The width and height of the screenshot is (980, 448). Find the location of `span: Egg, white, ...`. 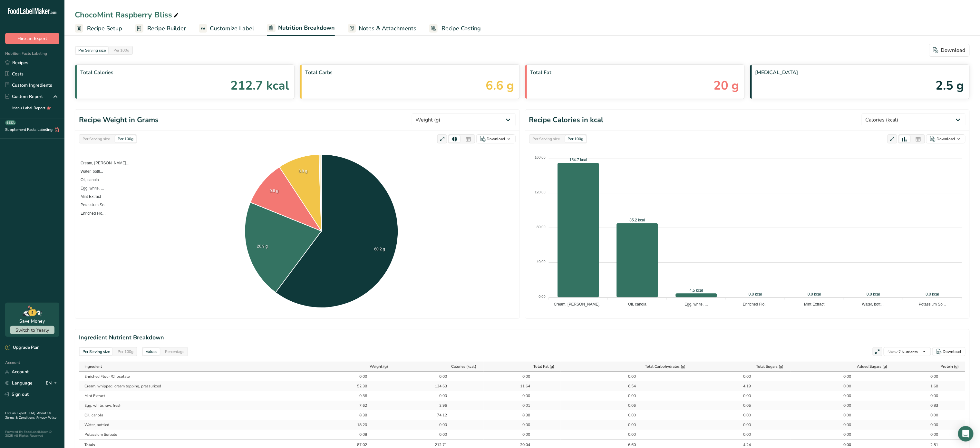

span: Egg, white, ... is located at coordinates (90, 188).